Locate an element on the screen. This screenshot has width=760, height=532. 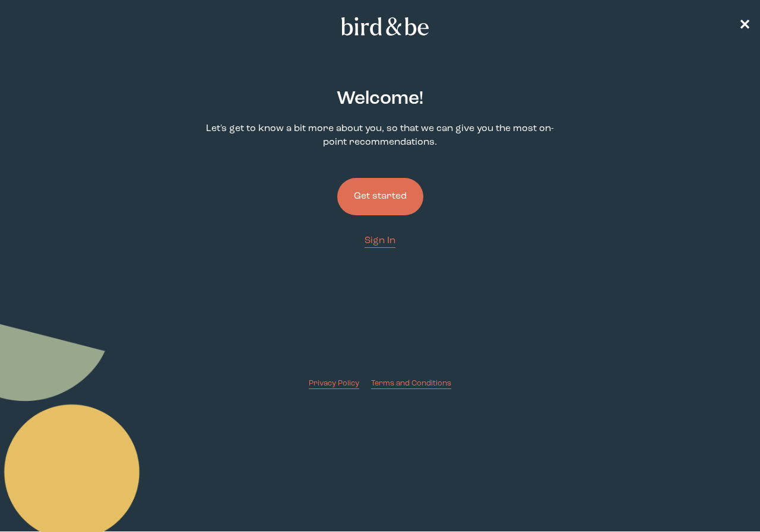
button: Get started is located at coordinates (380, 196).